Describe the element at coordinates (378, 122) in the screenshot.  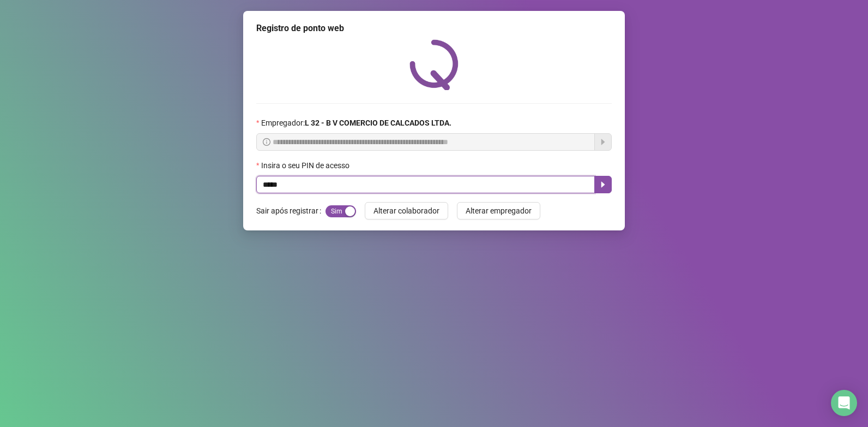
I see `strong: L 32 - B V COMERCIO DE CALCADOS LTDA.` at that location.